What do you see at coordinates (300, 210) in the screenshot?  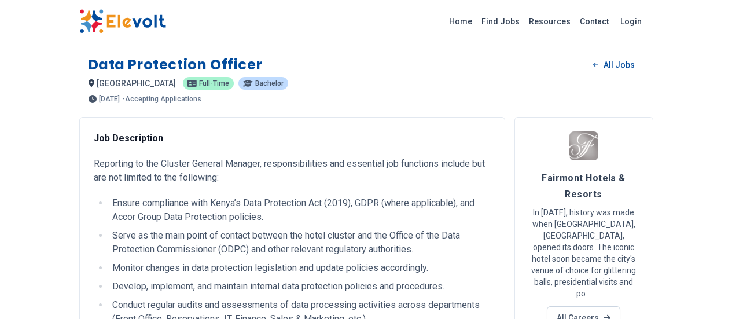 I see `li: Ensure compliance with Kenya’s Data Protection Act (2019), GDPR (where applicable), and Accor Gro...` at bounding box center [300, 210].